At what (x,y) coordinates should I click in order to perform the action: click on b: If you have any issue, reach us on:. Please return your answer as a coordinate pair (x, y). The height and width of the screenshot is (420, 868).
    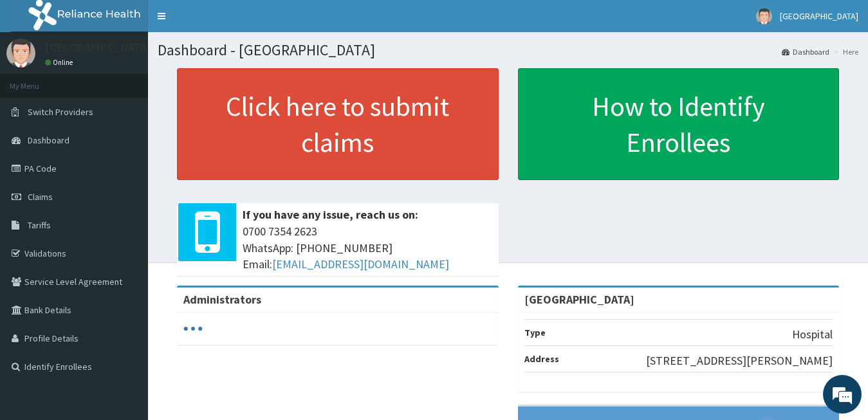
    Looking at the image, I should click on (330, 214).